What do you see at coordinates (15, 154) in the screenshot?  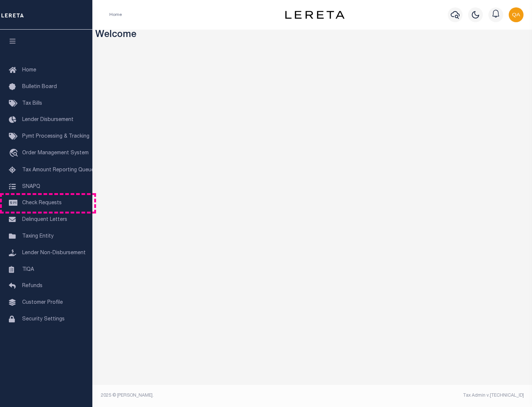 I see `i: travel_explore` at bounding box center [15, 154].